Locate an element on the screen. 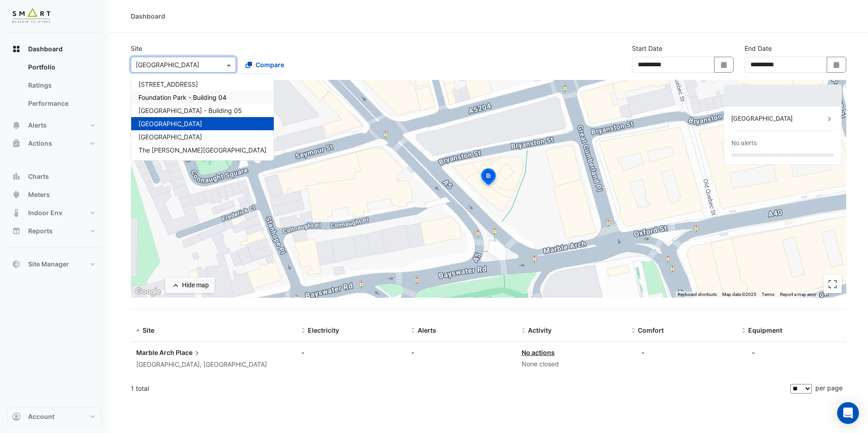 The width and height of the screenshot is (868, 433). app-icon: Alerts is located at coordinates (16, 125).